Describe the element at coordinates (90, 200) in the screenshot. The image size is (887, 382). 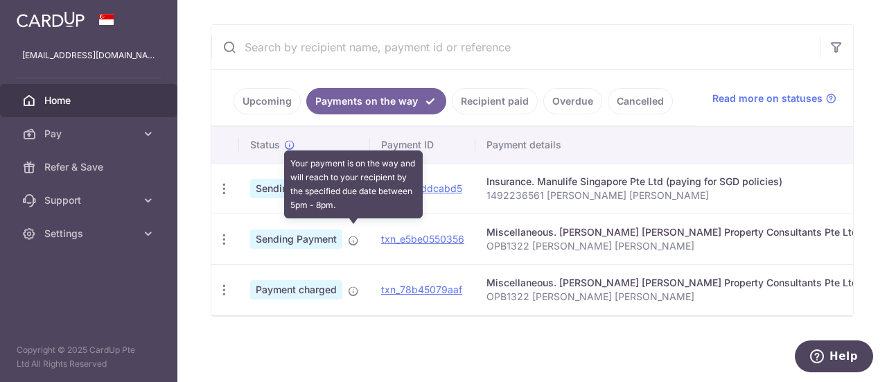
I see `span: Support` at that location.